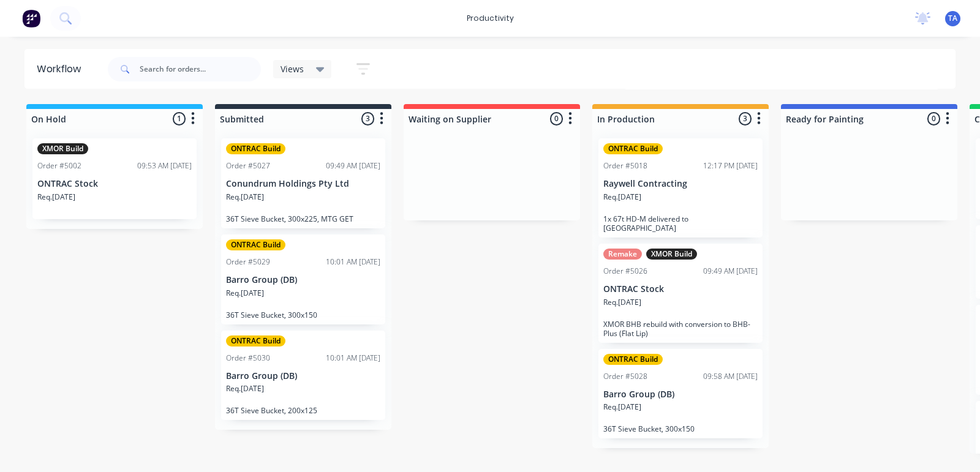 The height and width of the screenshot is (472, 980). Describe the element at coordinates (200, 69) in the screenshot. I see `input: Search for orders...` at that location.